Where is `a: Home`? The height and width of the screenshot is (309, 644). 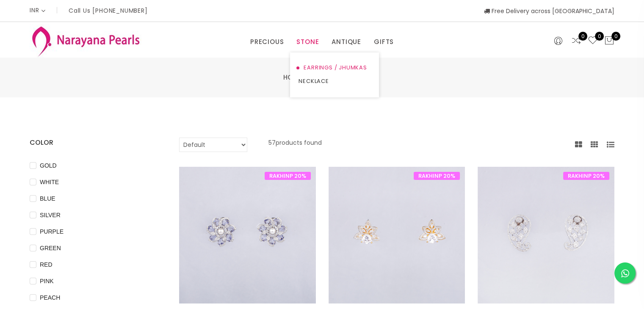
a: Home is located at coordinates (292, 77).